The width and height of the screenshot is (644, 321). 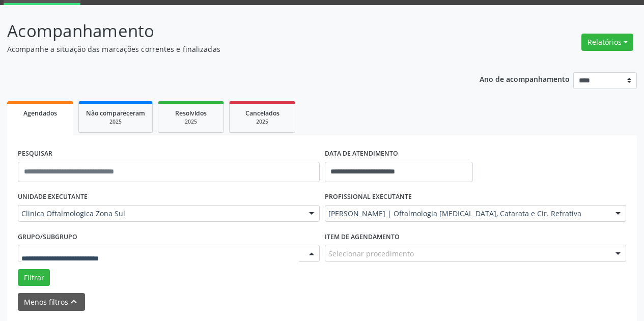 I want to click on p: Acompanhe a situação das marcações correntes e finalizadas, so click(x=227, y=49).